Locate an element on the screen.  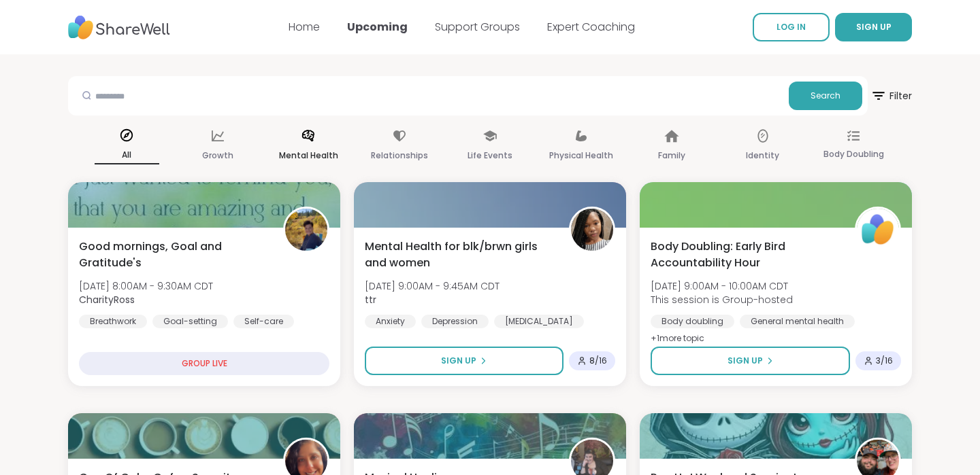
button: Search is located at coordinates (825, 96).